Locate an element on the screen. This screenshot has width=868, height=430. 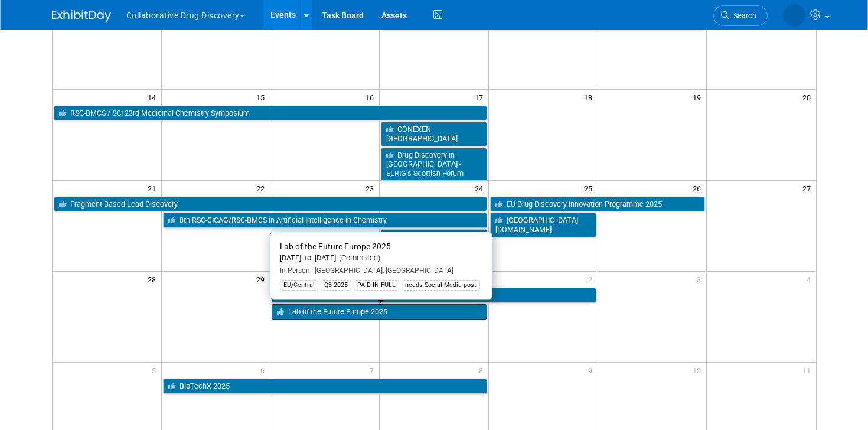
span: 24 is located at coordinates (481, 188).